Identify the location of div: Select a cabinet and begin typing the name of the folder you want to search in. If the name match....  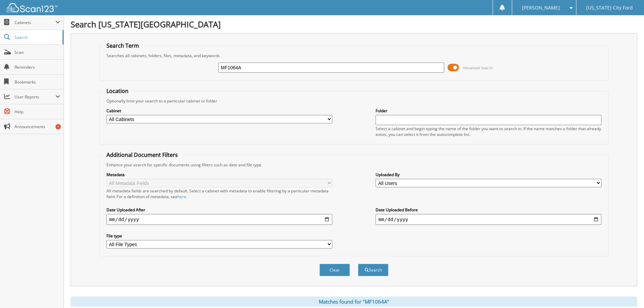
(488, 132).